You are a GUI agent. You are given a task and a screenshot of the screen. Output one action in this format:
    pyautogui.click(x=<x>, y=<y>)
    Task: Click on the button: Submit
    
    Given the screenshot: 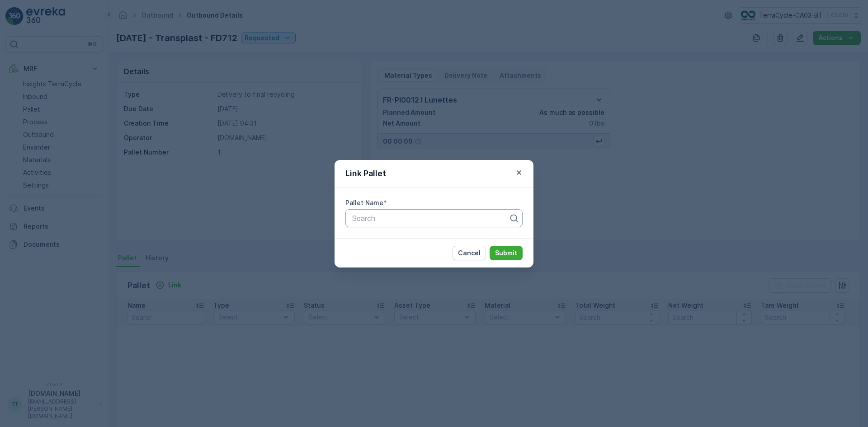 What is the action you would take?
    pyautogui.click(x=506, y=253)
    